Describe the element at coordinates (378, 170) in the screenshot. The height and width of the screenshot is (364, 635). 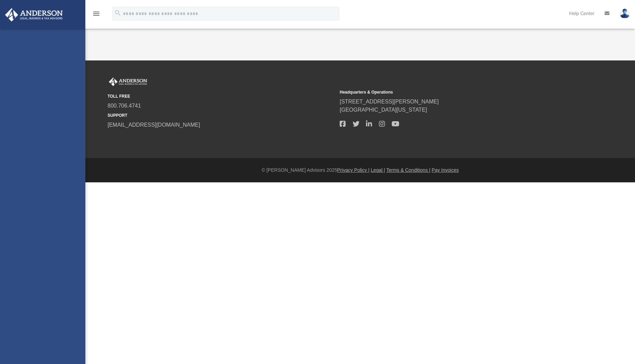
I see `a: Legal |` at that location.